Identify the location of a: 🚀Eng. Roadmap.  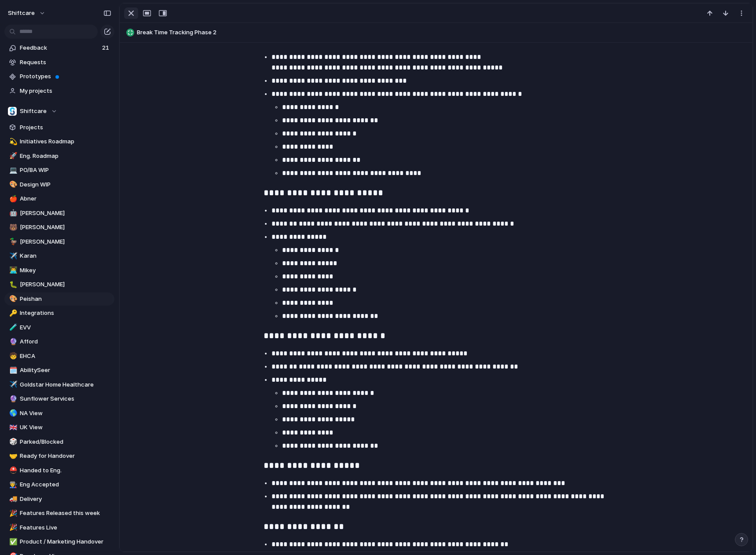
(59, 156).